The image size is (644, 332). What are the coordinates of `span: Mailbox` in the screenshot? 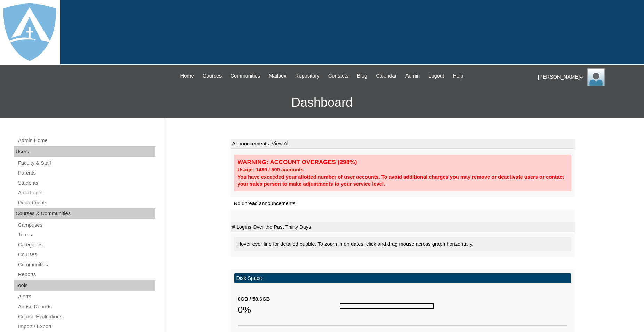 It's located at (277, 76).